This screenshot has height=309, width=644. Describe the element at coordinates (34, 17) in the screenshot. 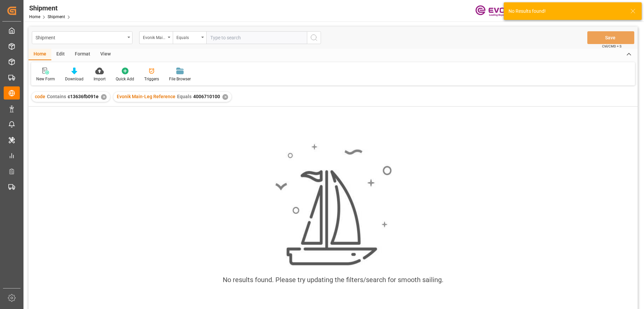

I see `a: Home` at that location.